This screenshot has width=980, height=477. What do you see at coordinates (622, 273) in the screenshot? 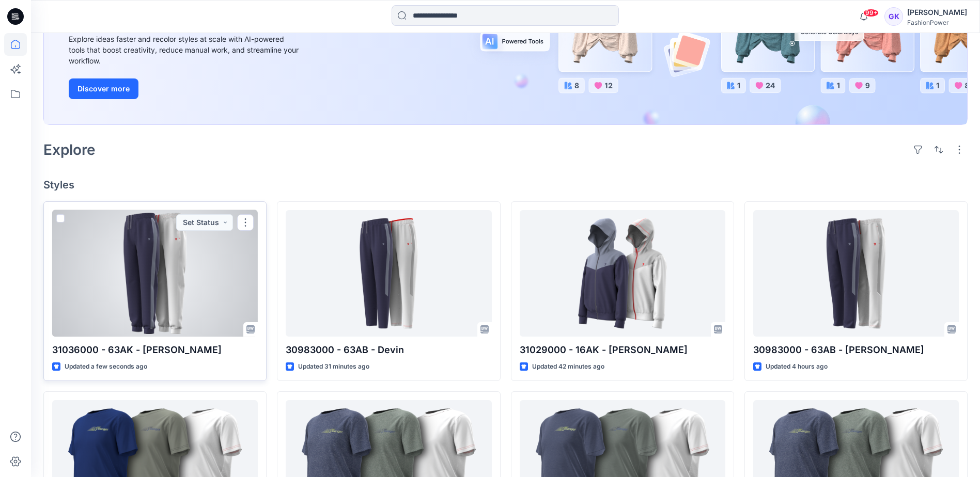
I see `a: 31029000 - 16AK - Derek` at bounding box center [622, 273].